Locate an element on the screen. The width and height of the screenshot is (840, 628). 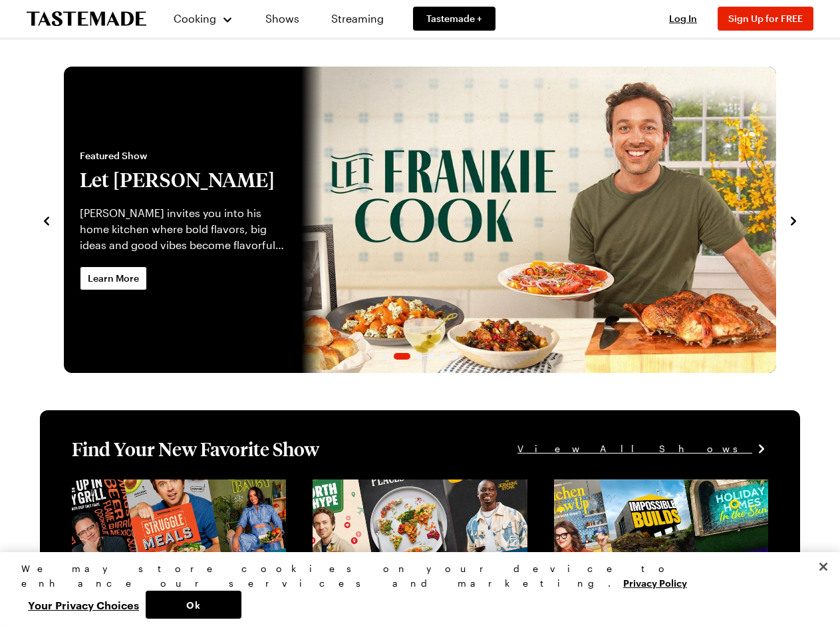
button: Sign Up for FREE is located at coordinates (765, 19).